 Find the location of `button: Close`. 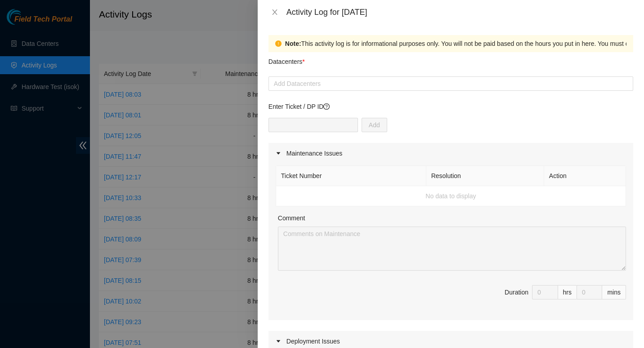

button: Close is located at coordinates (275, 12).